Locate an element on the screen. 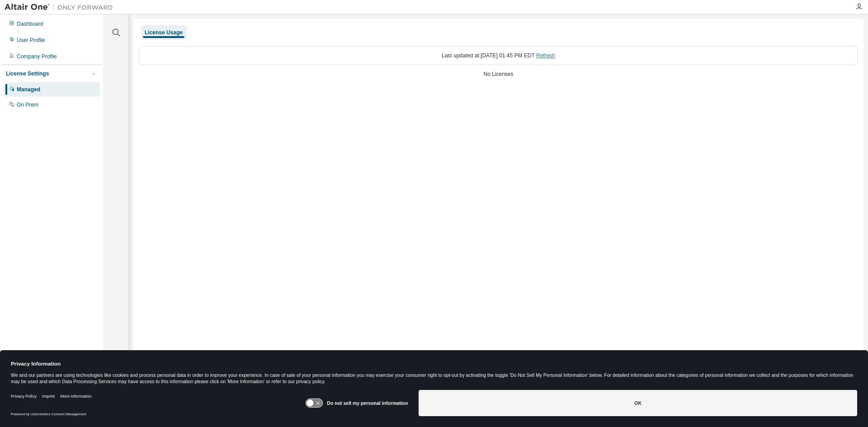  div: License Usage is located at coordinates (163, 33).